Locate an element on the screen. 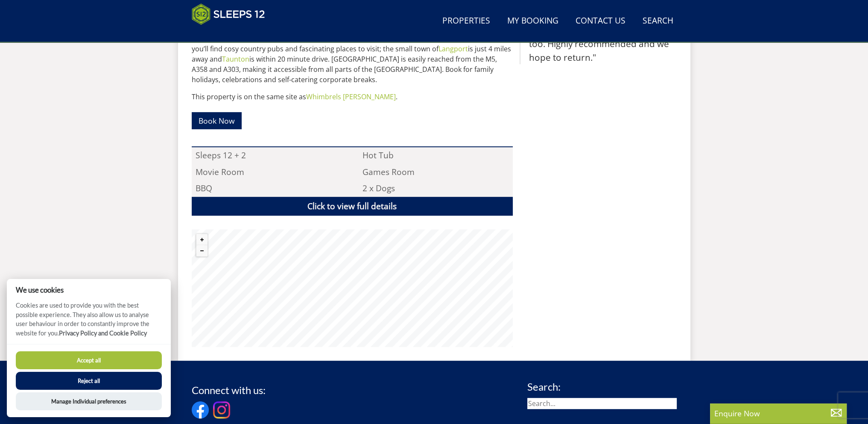  canvas: Map is located at coordinates (352, 288).